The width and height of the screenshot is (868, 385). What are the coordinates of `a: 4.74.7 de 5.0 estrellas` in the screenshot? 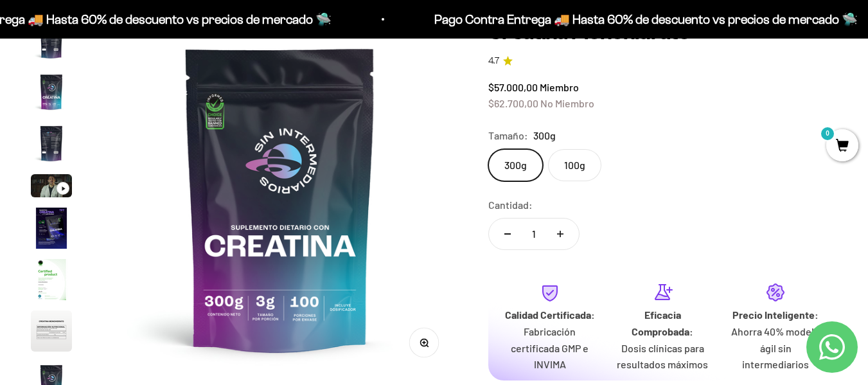 It's located at (663, 61).